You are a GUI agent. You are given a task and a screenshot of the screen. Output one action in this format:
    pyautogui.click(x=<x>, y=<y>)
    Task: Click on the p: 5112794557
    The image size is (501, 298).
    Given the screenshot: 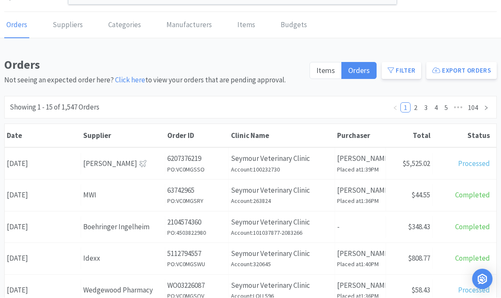 What is the action you would take?
    pyautogui.click(x=197, y=254)
    